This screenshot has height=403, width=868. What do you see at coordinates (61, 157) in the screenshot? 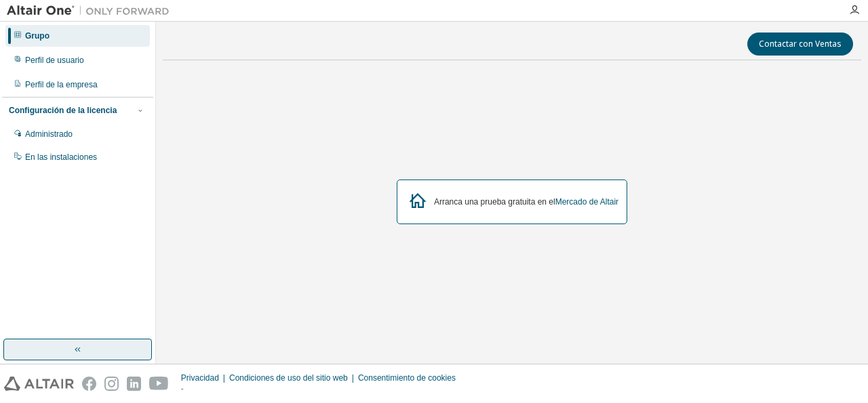
I see `div: En las instalaciones` at bounding box center [61, 157].